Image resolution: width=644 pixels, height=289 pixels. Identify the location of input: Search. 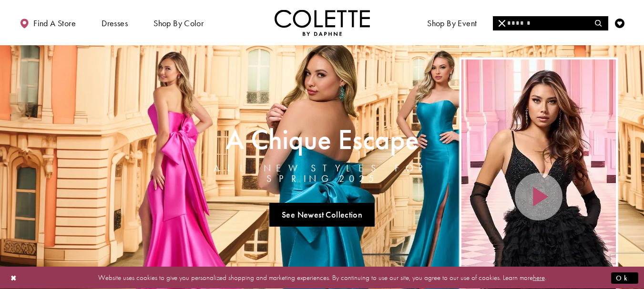
(550, 23).